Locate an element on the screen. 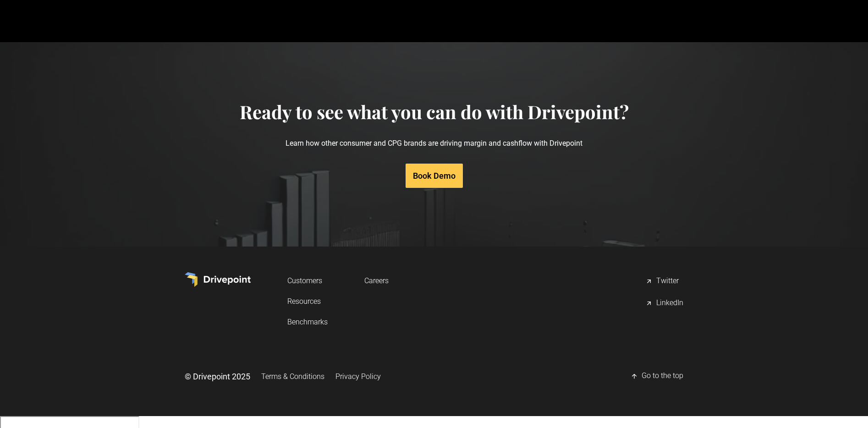  a: Privacy Policy is located at coordinates (358, 376).